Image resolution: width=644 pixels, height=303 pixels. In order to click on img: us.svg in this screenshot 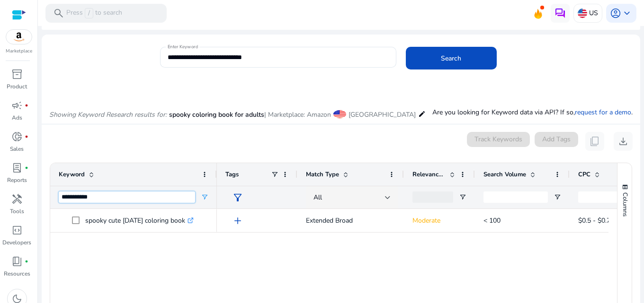, I will do `click(582, 14)`.